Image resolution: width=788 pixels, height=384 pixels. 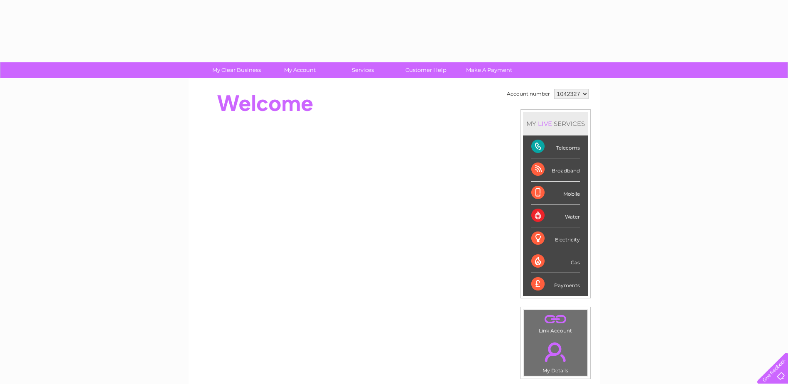 I want to click on a: Make A Payment, so click(x=489, y=70).